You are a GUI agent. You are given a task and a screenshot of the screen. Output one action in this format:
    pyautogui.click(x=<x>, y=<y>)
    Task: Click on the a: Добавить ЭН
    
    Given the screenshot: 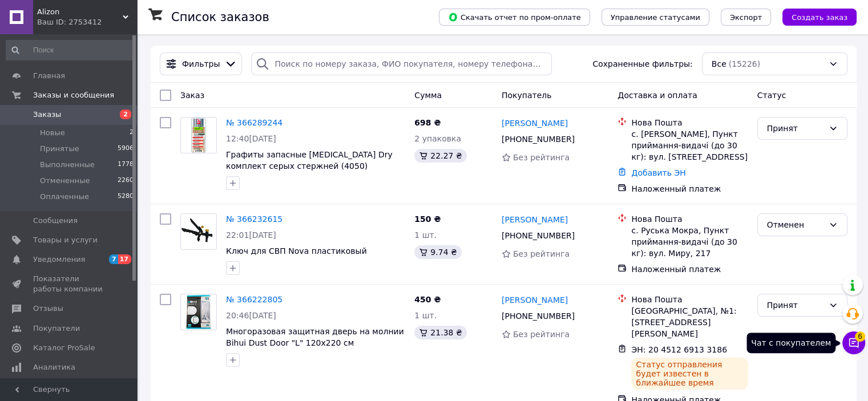 What is the action you would take?
    pyautogui.click(x=658, y=173)
    